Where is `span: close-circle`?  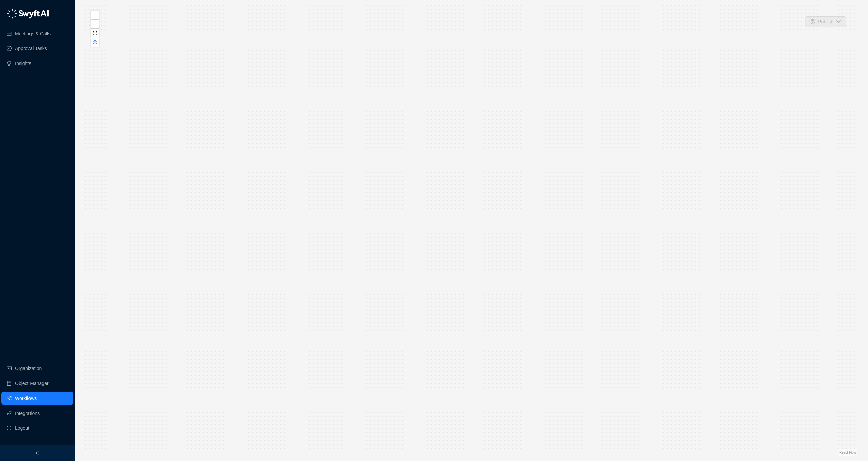
span: close-circle is located at coordinates (95, 43).